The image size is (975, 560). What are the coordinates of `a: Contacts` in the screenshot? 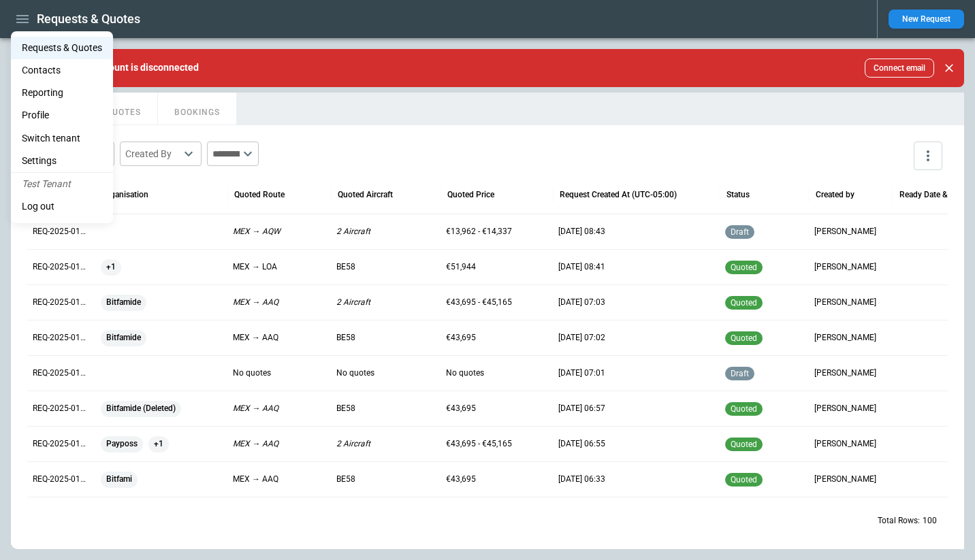 It's located at (62, 70).